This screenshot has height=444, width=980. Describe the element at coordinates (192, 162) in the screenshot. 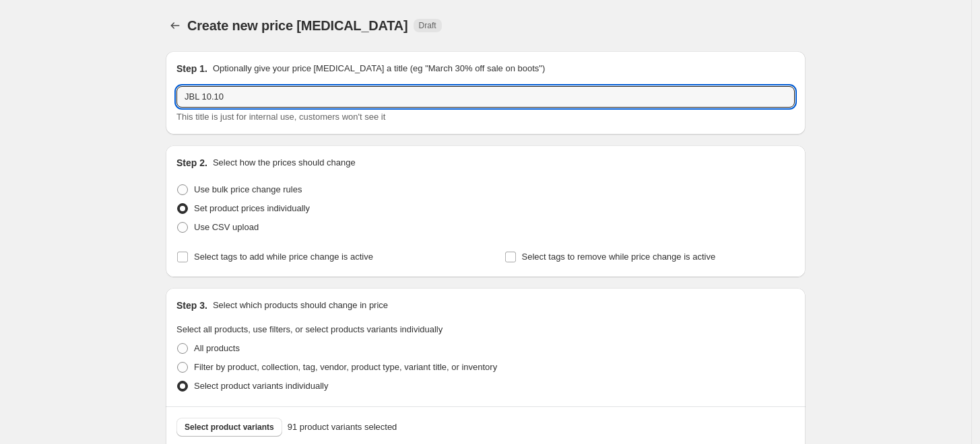

I see `h2: Step 2.` at that location.